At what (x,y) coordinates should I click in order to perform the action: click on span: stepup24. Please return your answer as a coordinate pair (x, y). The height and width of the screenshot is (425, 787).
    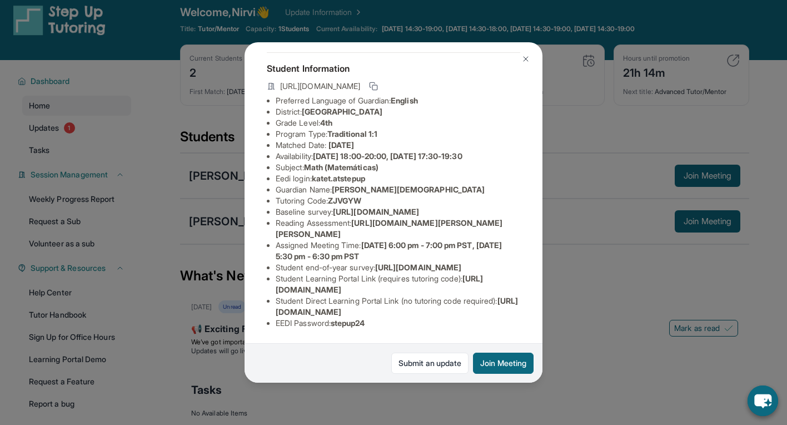
    Looking at the image, I should click on (348, 322).